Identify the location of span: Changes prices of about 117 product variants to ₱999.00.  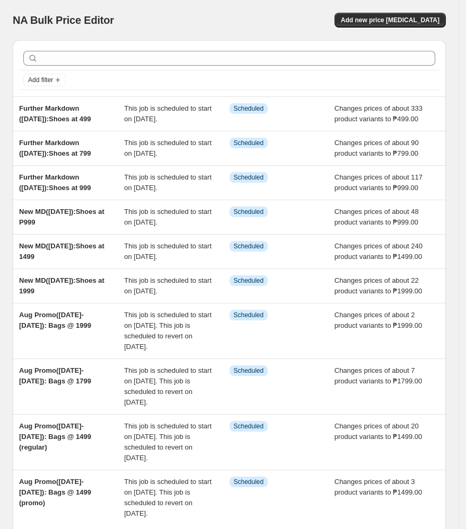
(378, 182).